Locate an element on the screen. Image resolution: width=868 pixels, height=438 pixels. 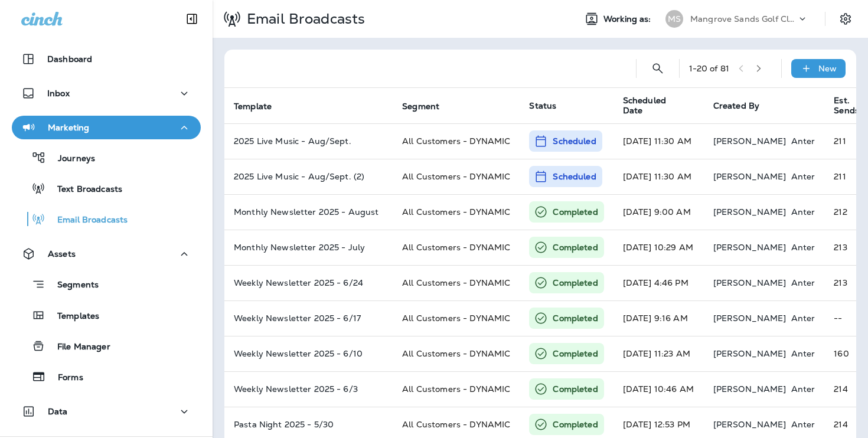
button: Search Email Broadcasts is located at coordinates (658, 69).